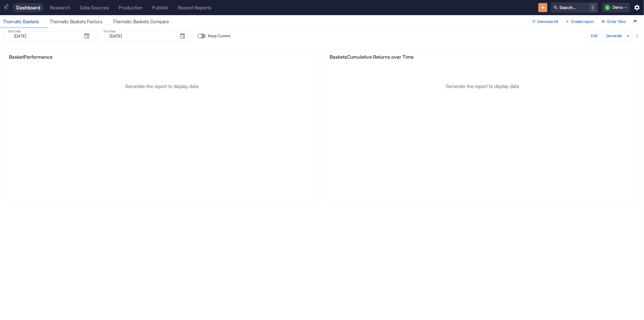 Image resolution: width=644 pixels, height=320 pixels. What do you see at coordinates (24, 22) in the screenshot?
I see `div: Thematic Baskets` at bounding box center [24, 22].